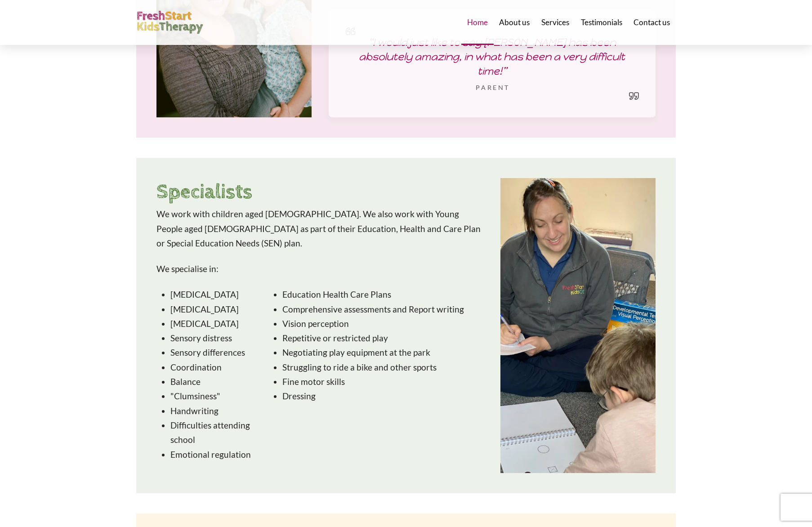 Image resolution: width=812 pixels, height=527 pixels. I want to click on img: FreshStart Kids Therapy logo, so click(170, 23).